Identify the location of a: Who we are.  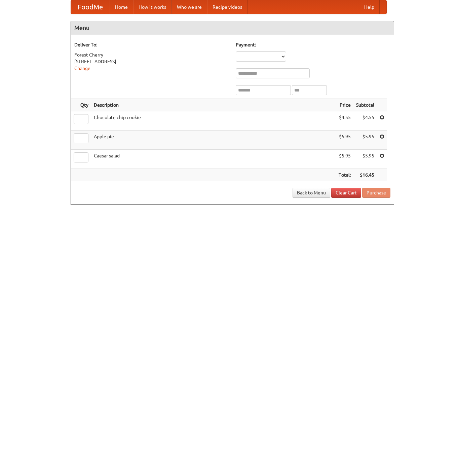
(189, 7).